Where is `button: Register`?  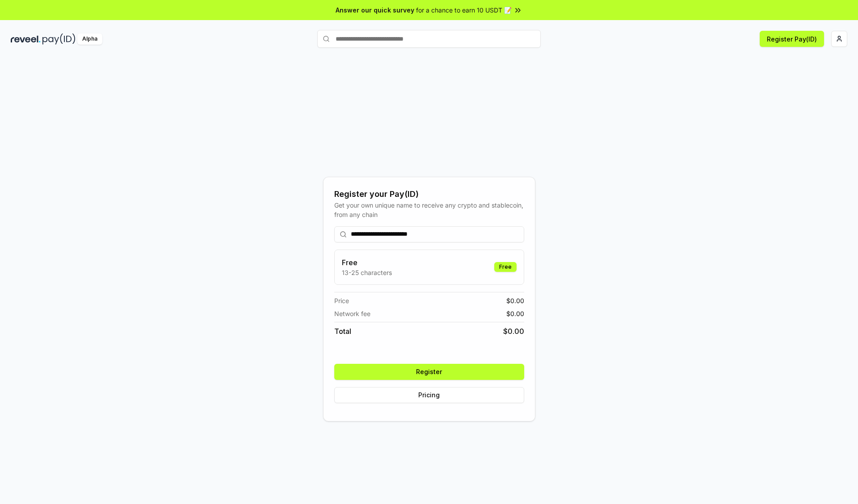 button: Register is located at coordinates (429, 372).